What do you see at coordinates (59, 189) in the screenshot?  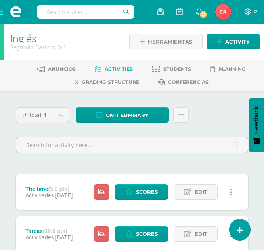 I see `strong: (5.0 pts)` at bounding box center [59, 189].